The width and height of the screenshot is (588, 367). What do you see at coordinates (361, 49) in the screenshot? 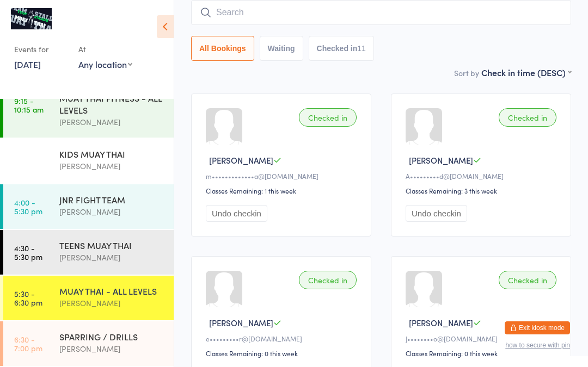
I see `div: 11` at bounding box center [361, 49].